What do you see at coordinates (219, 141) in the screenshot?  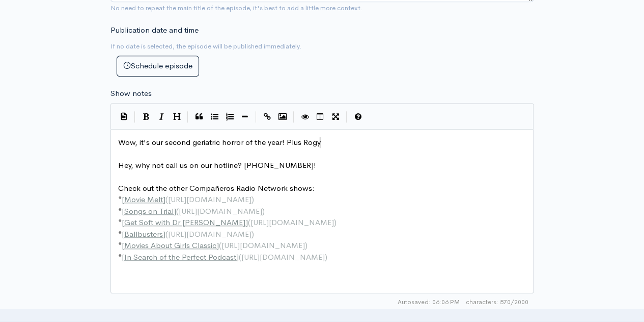 I see `span: Wow, it's our second geriatric horror of the year! Plus Rogy` at bounding box center [219, 141].